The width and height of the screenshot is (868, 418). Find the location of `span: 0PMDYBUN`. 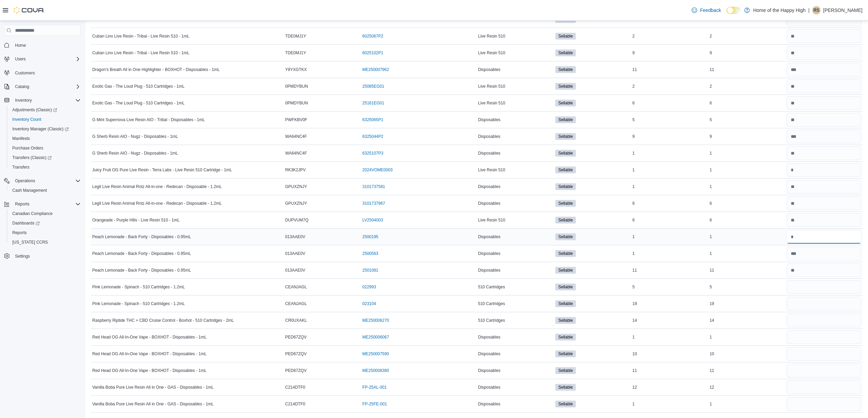

span: 0PMDYBUN is located at coordinates (297, 104).